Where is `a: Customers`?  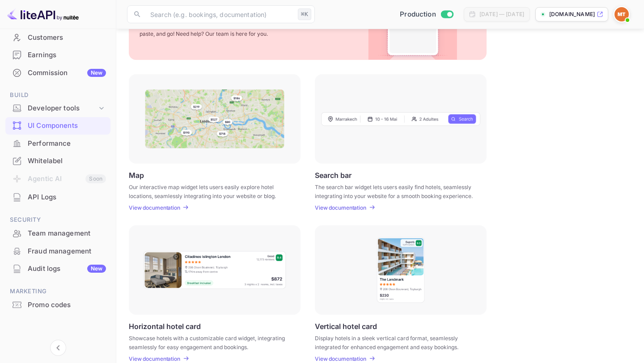
a: Customers is located at coordinates (58, 37).